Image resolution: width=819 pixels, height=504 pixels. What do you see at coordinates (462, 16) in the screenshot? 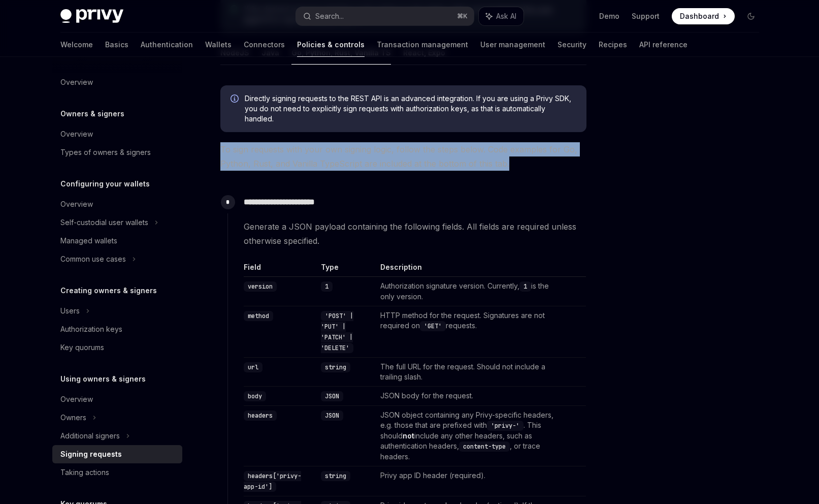
I see `span: ⌘ K` at bounding box center [462, 16].